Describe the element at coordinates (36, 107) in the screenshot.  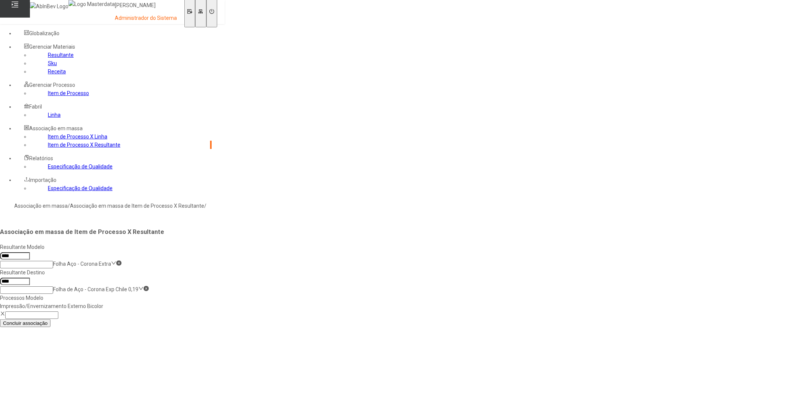
I see `span: Fabril` at that location.